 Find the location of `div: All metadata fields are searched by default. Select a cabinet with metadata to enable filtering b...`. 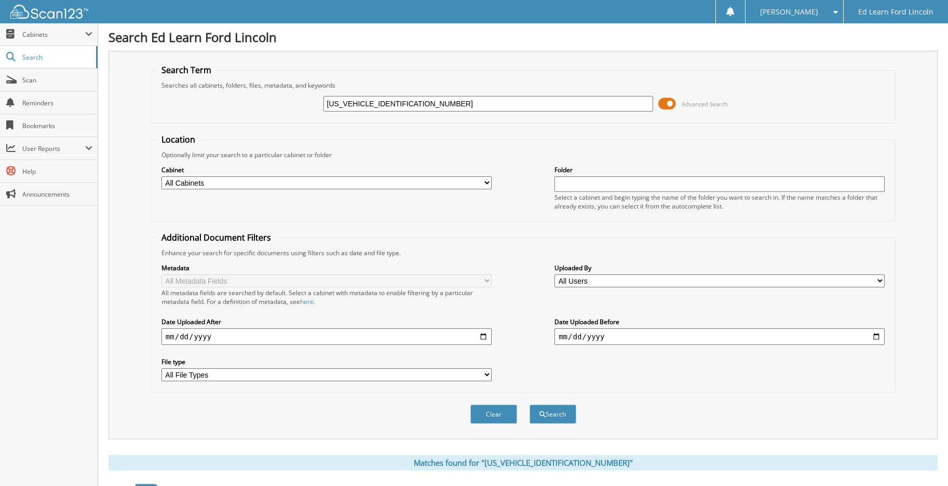

div: All metadata fields are searched by default. Select a cabinet with metadata to enable filtering b... is located at coordinates (326, 297).